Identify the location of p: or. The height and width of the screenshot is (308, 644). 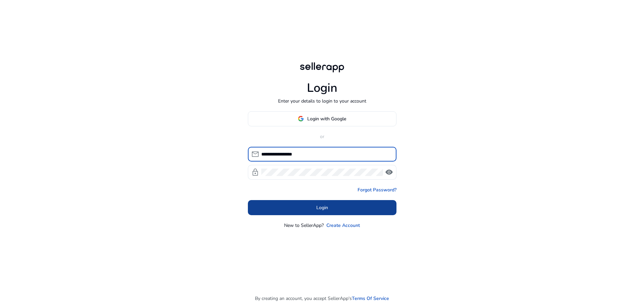
(322, 136).